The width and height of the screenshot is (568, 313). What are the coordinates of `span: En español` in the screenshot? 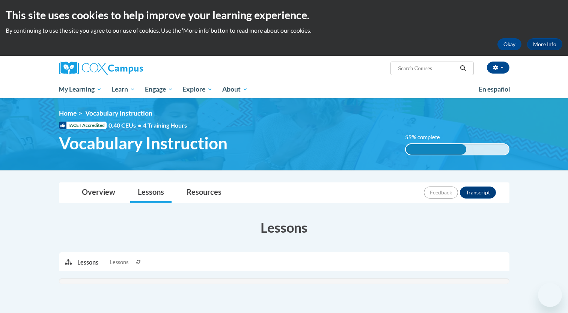 It's located at (494, 89).